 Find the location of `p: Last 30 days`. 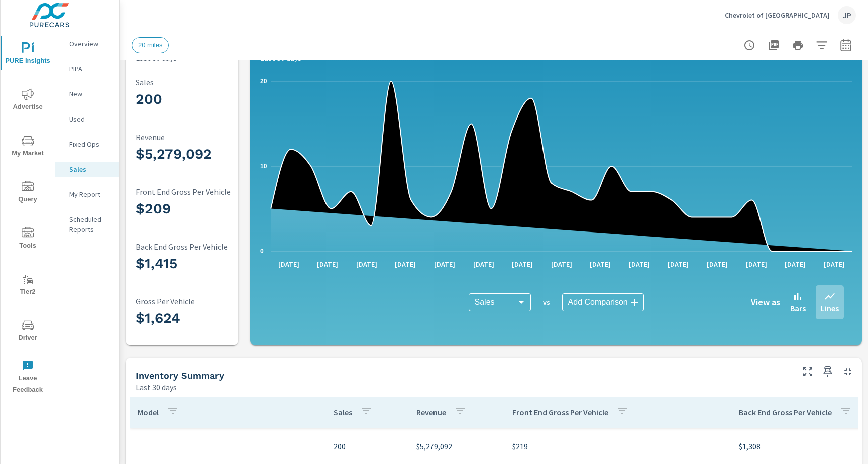

p: Last 30 days is located at coordinates (157, 387).